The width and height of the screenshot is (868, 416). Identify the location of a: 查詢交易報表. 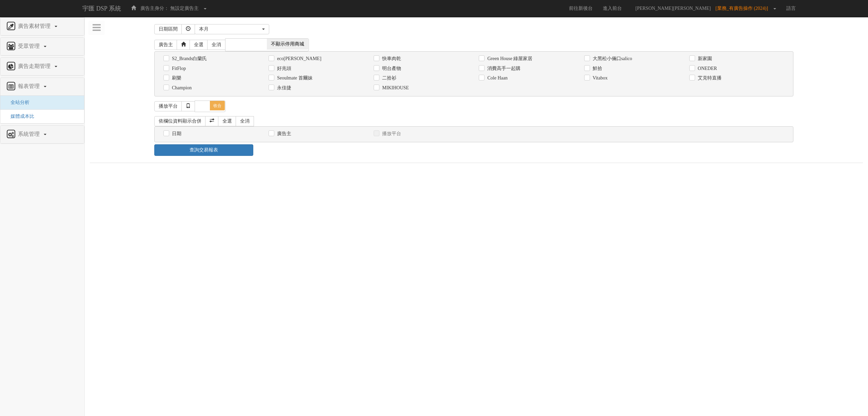
(204, 150).